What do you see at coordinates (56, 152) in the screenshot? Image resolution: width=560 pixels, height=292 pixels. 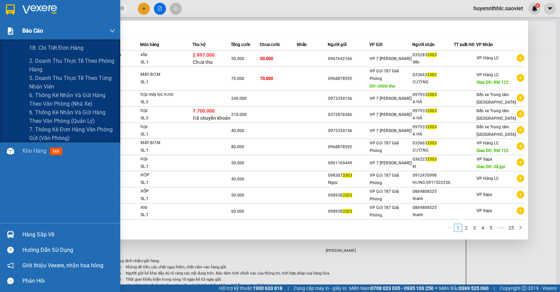 I see `span: mới` at bounding box center [56, 152].